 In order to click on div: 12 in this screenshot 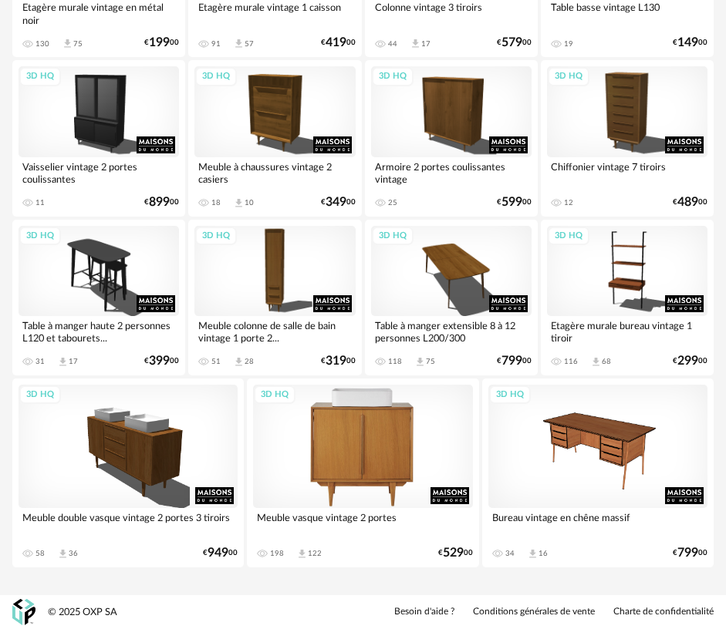, I will do `click(568, 203)`.